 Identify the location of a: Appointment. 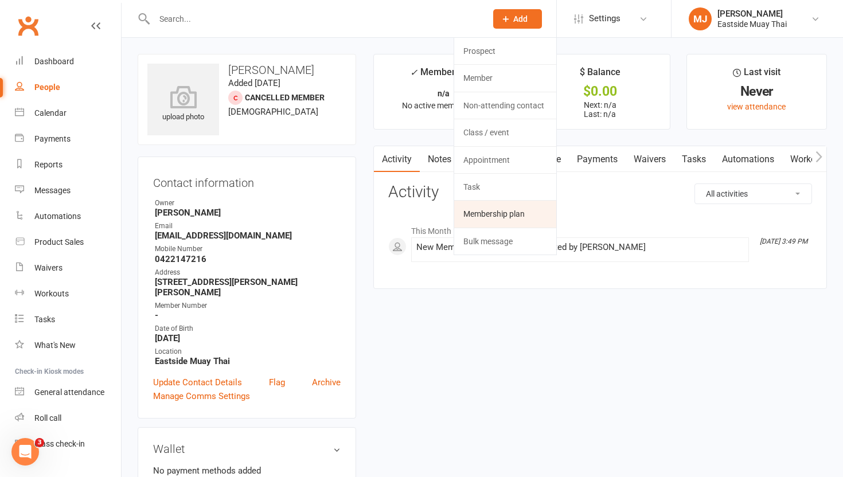
(505, 160).